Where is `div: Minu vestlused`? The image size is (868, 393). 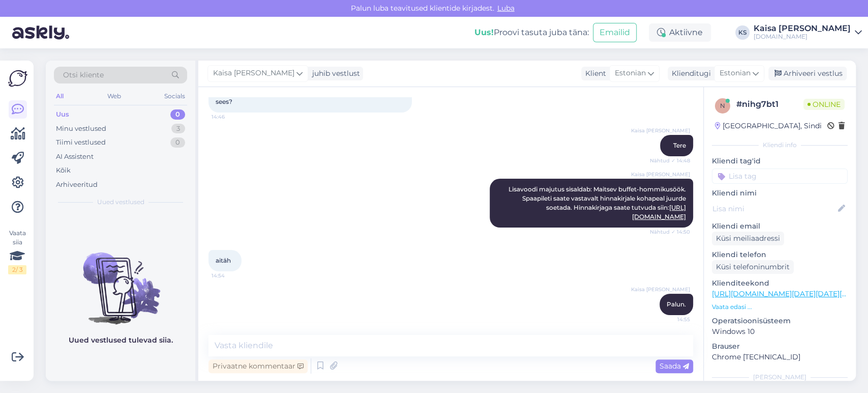 div: Minu vestlused is located at coordinates (81, 129).